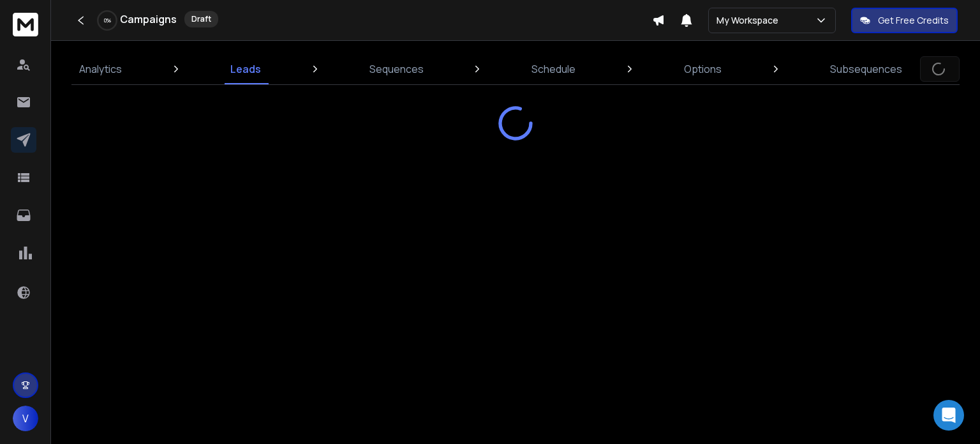  What do you see at coordinates (553, 69) in the screenshot?
I see `p: Schedule` at bounding box center [553, 69].